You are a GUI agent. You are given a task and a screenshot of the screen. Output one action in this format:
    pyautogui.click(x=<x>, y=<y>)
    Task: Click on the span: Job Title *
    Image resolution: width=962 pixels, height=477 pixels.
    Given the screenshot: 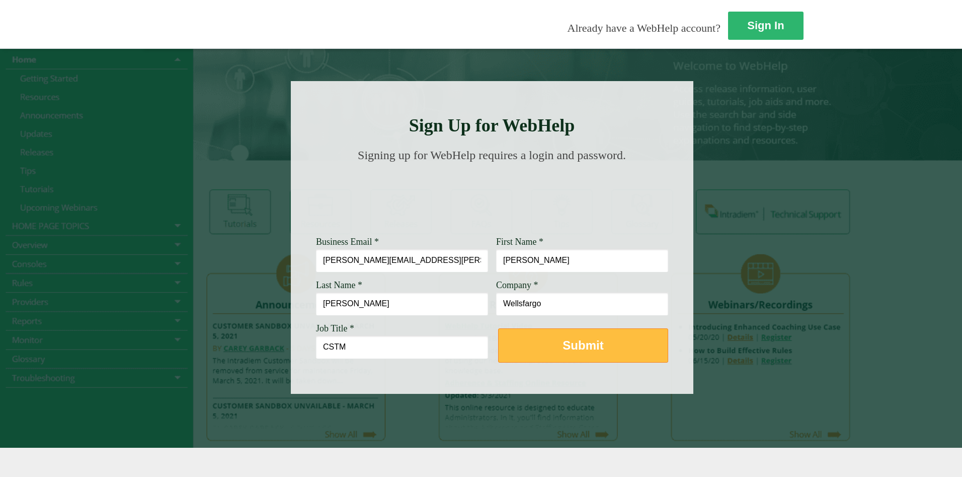 What is the action you would take?
    pyautogui.click(x=335, y=328)
    